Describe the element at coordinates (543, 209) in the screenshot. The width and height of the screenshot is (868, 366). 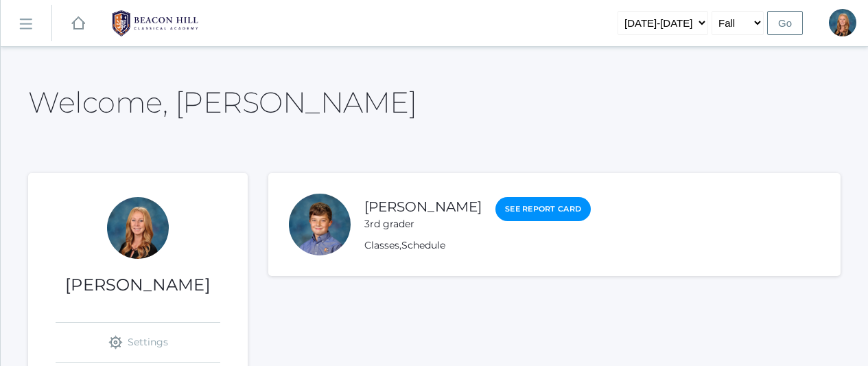
I see `a: See Report Card` at that location.